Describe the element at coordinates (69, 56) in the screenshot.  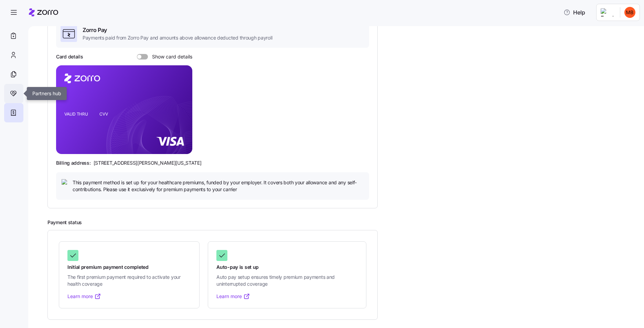
I see `h3: Card details` at that location.